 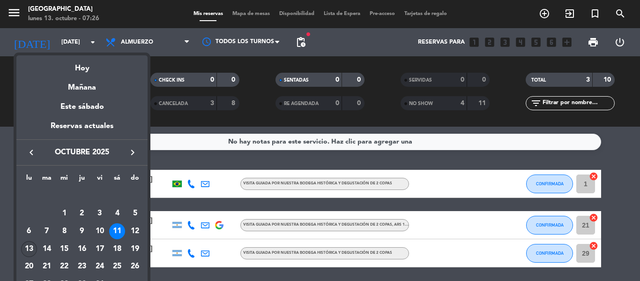 What do you see at coordinates (64, 267) in the screenshot?
I see `td: 22 de octubre de 2025` at bounding box center [64, 267].